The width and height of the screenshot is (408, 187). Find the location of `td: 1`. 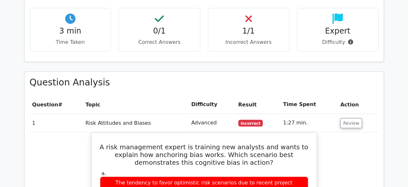

td: 1 is located at coordinates (56, 123).